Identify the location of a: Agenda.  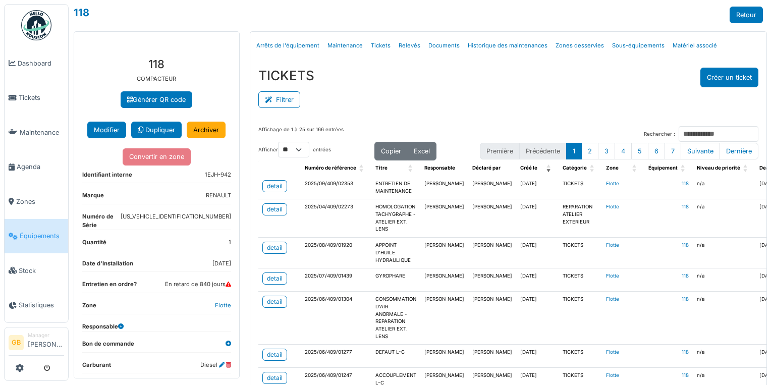
(36, 167).